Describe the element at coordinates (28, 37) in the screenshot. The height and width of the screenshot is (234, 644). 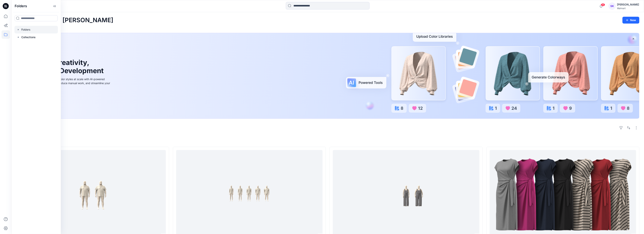
I see `p: Collections` at that location.